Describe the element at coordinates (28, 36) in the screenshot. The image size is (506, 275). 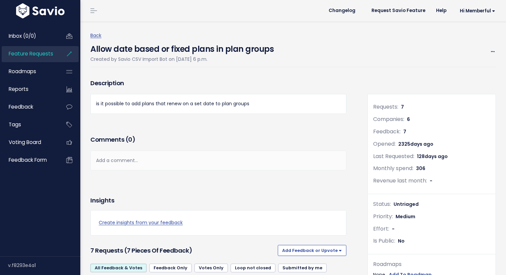
I see `a: Inbox (0/0)` at that location.